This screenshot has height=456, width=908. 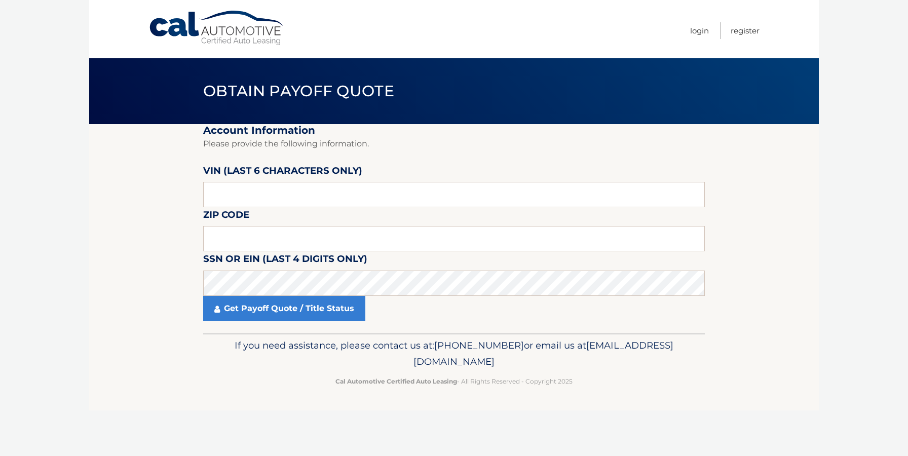 What do you see at coordinates (284, 309) in the screenshot?
I see `a: Get Payoff Quote / Title Status` at bounding box center [284, 309].